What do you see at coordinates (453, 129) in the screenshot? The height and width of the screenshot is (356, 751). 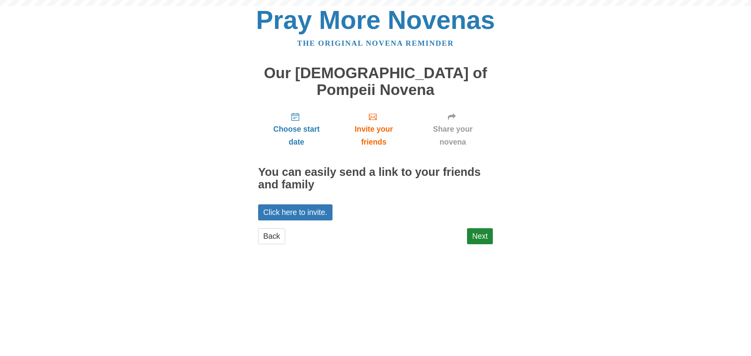 I see `a: Share your novena` at bounding box center [453, 129].